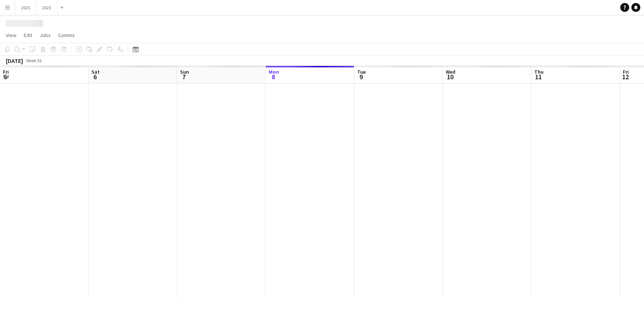  I want to click on span: 7, so click(184, 77).